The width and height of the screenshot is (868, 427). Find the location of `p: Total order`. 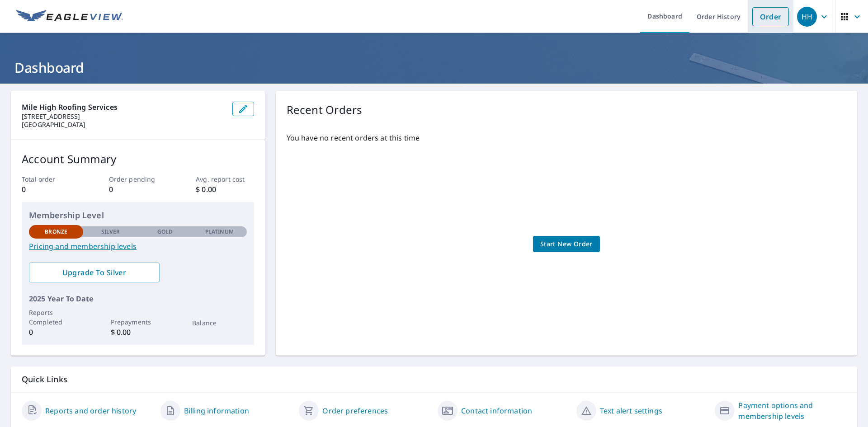

p: Total order is located at coordinates (51, 179).